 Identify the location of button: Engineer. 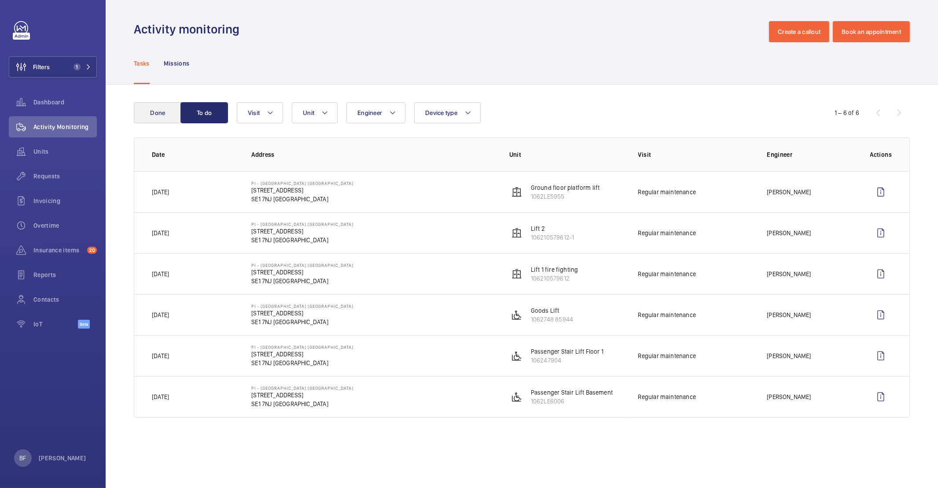
(376, 113).